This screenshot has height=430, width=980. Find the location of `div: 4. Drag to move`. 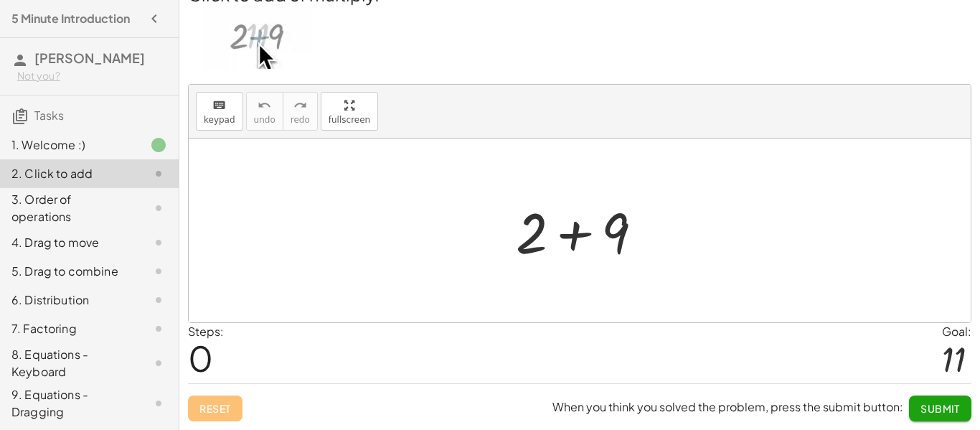

div: 4. Drag to move is located at coordinates (69, 243).